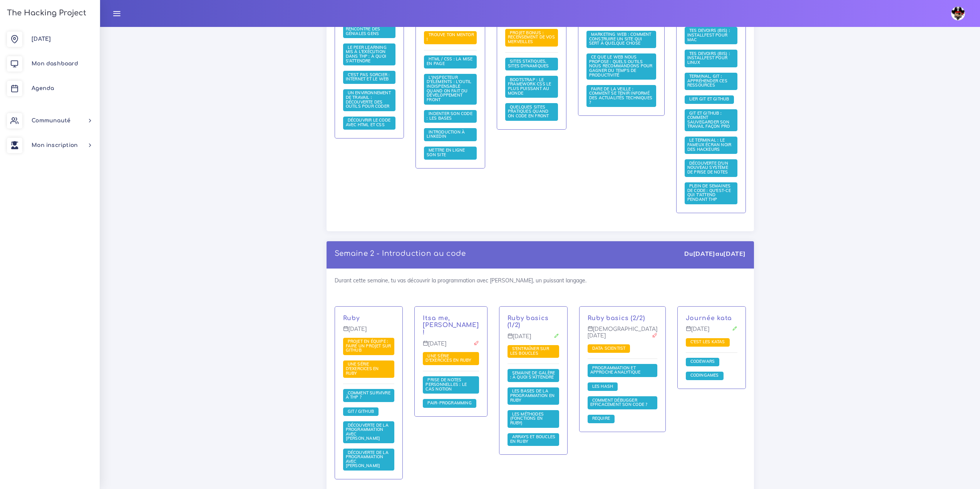  Describe the element at coordinates (623, 403) in the screenshot. I see `span: Apprendre à coder sans apprendre à débugger, c'est comme apprendre à conduire sans apprendre à to...` at that location.